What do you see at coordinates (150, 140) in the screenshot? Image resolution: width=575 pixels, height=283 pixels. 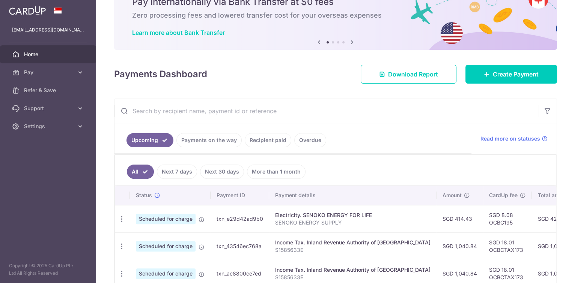 I see `a: Upcoming` at bounding box center [150, 140].